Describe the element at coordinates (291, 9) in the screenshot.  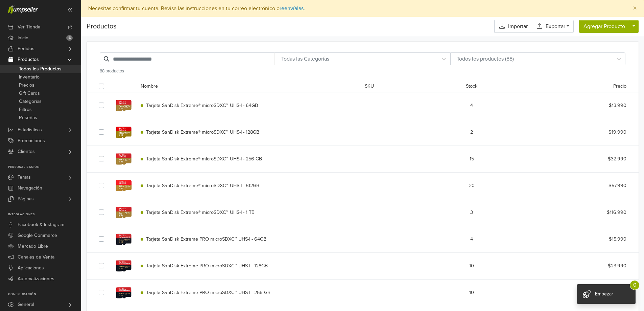
I see `a: reenvíalas` at that location.